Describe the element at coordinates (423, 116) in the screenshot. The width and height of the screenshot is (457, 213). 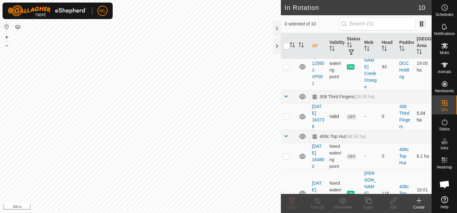
I see `td: 5.04 ha` at that location.